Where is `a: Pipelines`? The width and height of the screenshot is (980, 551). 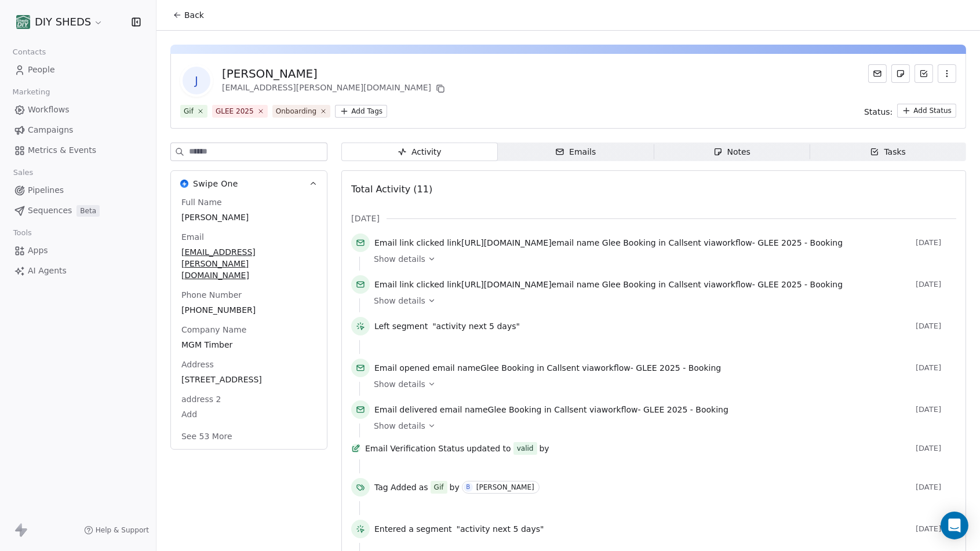 a: Pipelines is located at coordinates (78, 190).